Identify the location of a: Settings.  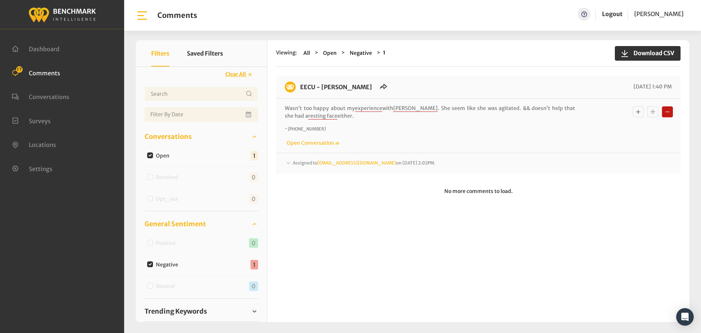
(32, 168).